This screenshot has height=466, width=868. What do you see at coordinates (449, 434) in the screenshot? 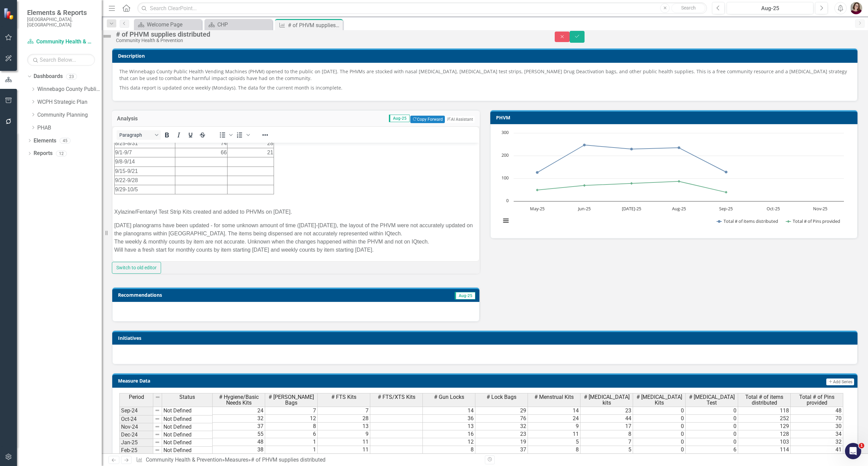
I see `td: 16` at bounding box center [449, 434].